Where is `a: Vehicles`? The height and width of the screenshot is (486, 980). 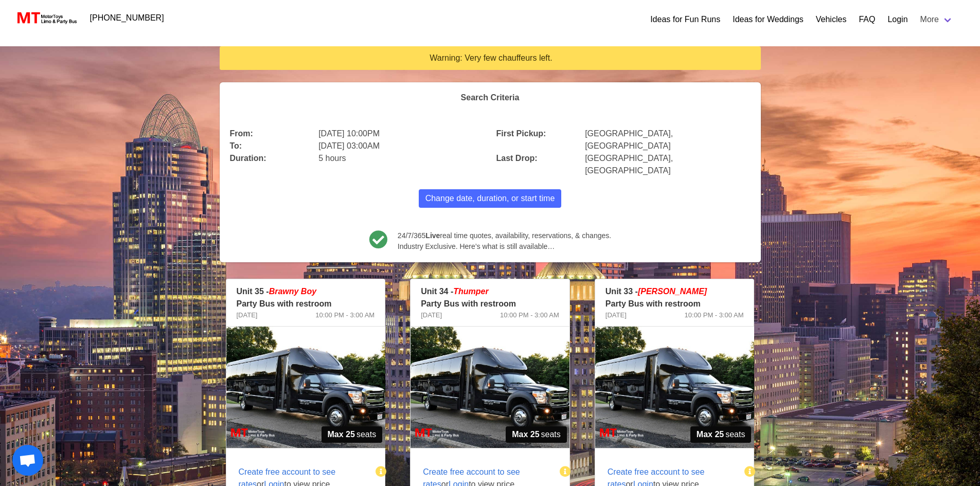
a: Vehicles is located at coordinates (831, 20).